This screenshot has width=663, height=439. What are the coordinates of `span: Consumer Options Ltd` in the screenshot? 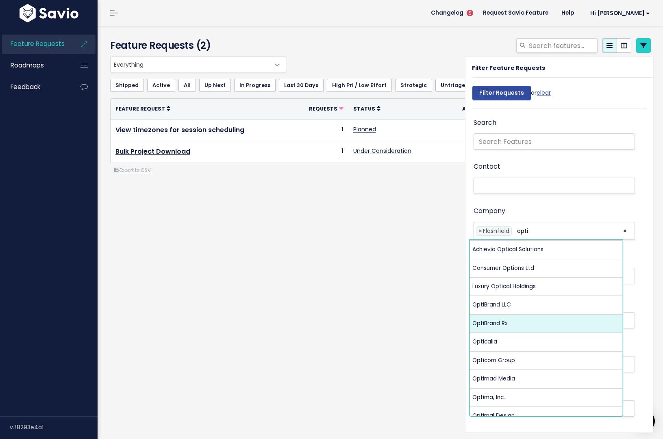 It's located at (503, 268).